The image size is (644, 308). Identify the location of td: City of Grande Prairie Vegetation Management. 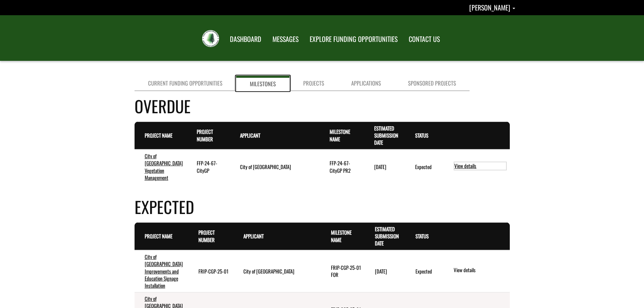
(161, 167).